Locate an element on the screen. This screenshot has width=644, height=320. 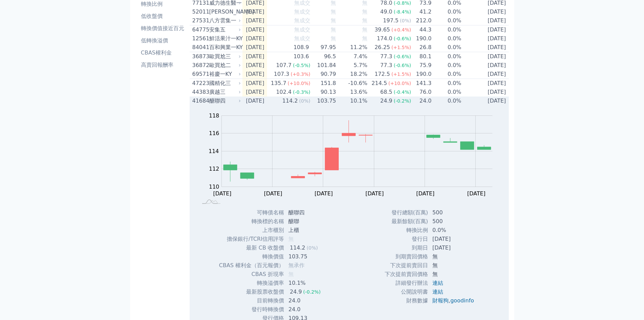
a: 財報狗 is located at coordinates (441, 300).